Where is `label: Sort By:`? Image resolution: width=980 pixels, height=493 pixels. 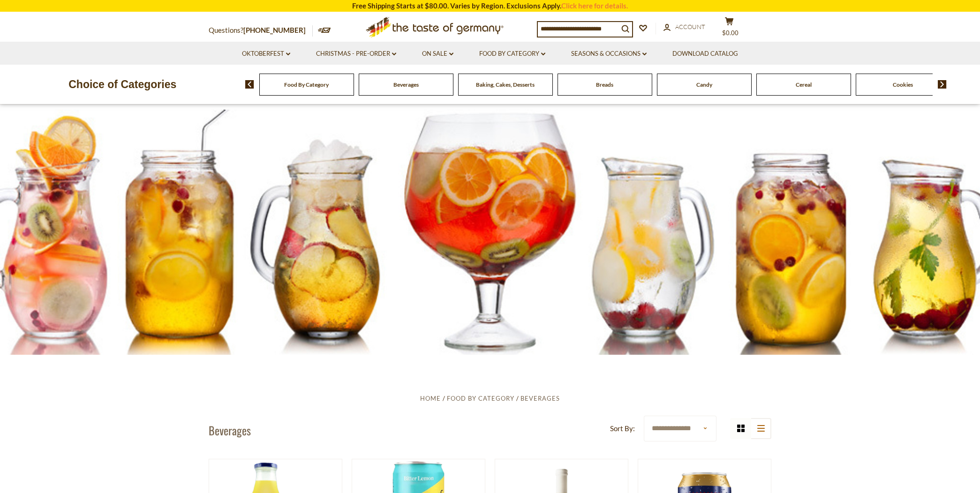
label: Sort By: is located at coordinates (622, 428).